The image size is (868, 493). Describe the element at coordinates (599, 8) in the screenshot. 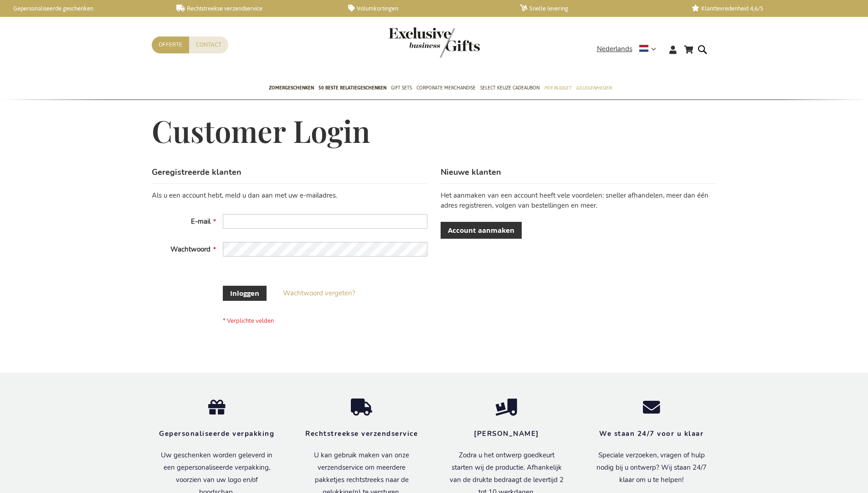

I see `a: Snelle levering` at that location.